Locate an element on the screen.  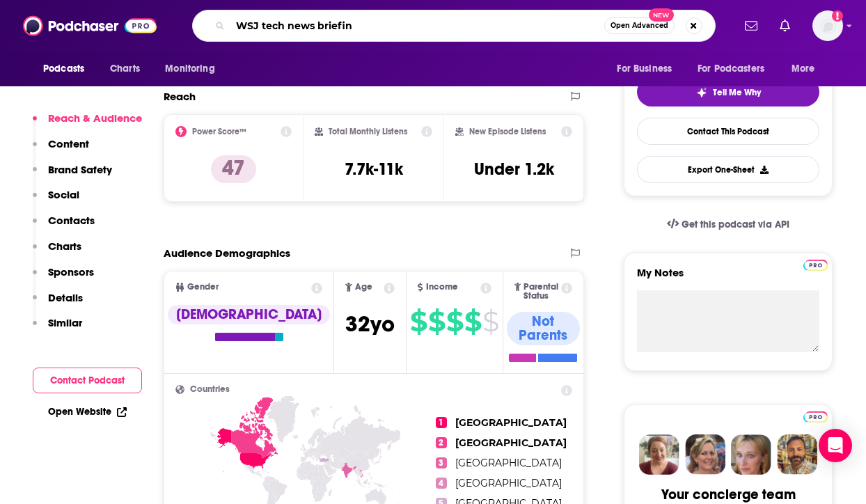
span: Monitoring is located at coordinates (189, 69).